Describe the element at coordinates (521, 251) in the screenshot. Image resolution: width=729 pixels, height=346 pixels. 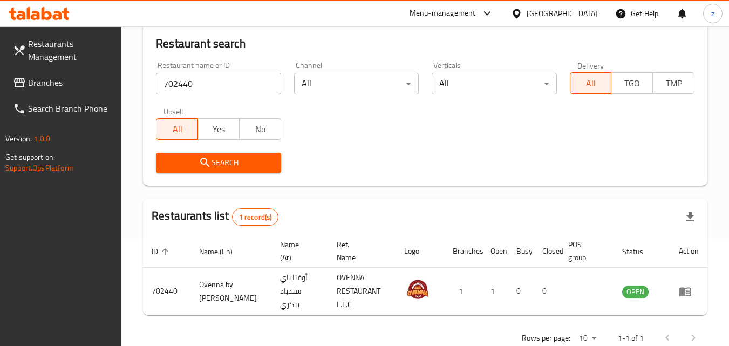
I see `th: Busy` at that location.